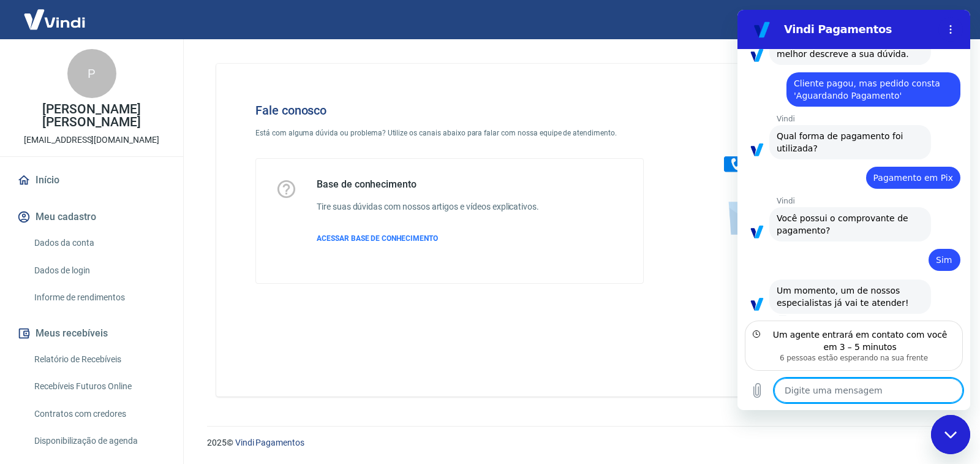  What do you see at coordinates (99, 414) in the screenshot?
I see `a: Contratos com credores` at bounding box center [99, 414].